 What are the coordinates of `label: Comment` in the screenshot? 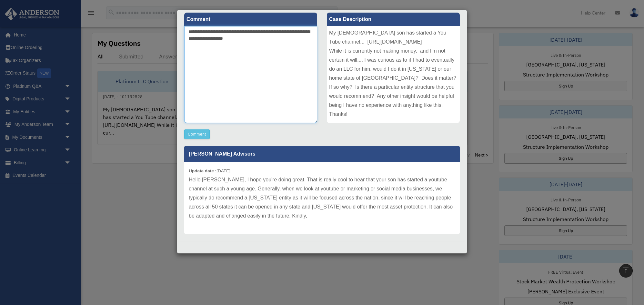 It's located at (251, 19).